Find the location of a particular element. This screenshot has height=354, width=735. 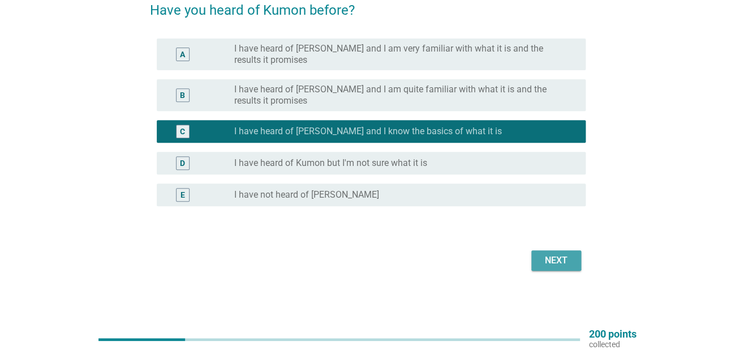

div: B is located at coordinates (182, 95).